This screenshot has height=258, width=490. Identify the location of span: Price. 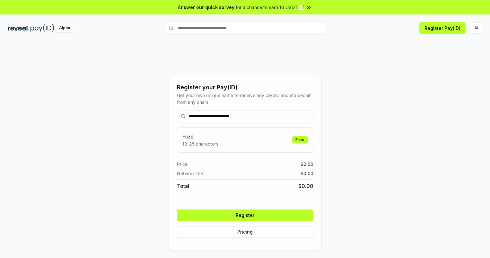
(182, 164).